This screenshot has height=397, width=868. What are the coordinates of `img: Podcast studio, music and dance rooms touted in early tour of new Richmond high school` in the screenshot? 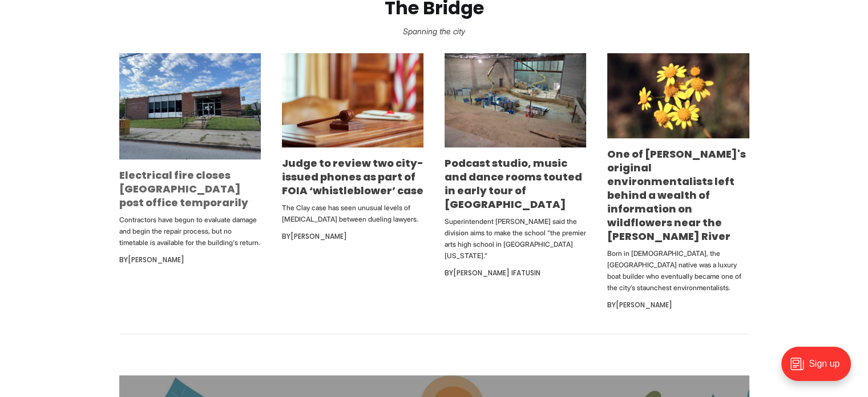 It's located at (516, 101).